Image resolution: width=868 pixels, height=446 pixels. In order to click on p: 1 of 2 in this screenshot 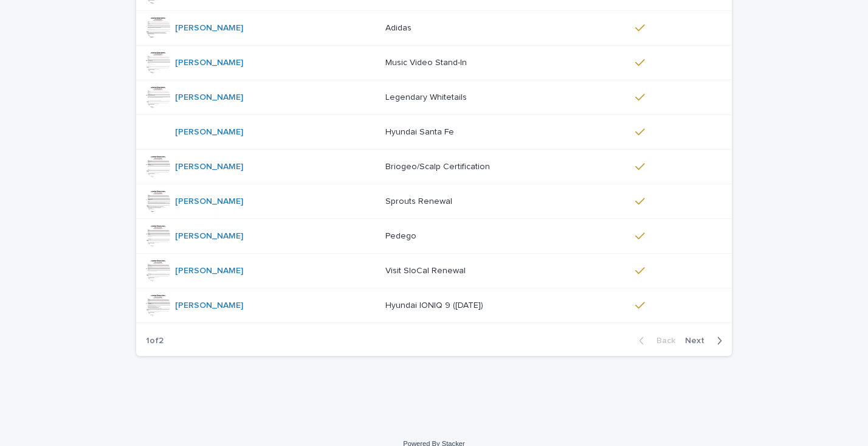, I will do `click(154, 341)`.